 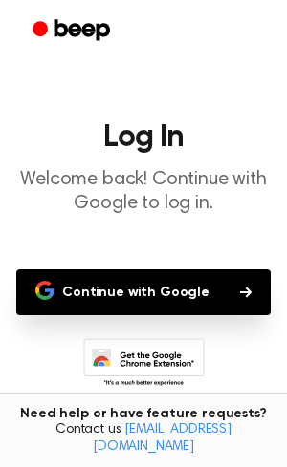 I want to click on h1: Log In, so click(x=143, y=138).